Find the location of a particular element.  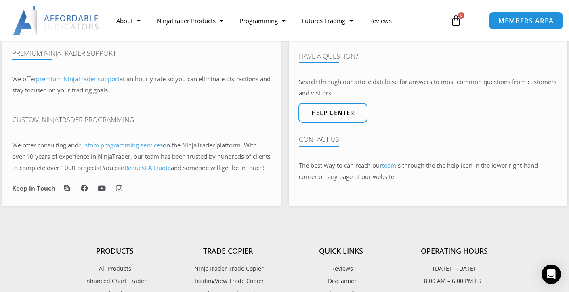

p: The best way to can reach our is through the the help icon in the lower right-hand corner on any ... is located at coordinates (428, 171).